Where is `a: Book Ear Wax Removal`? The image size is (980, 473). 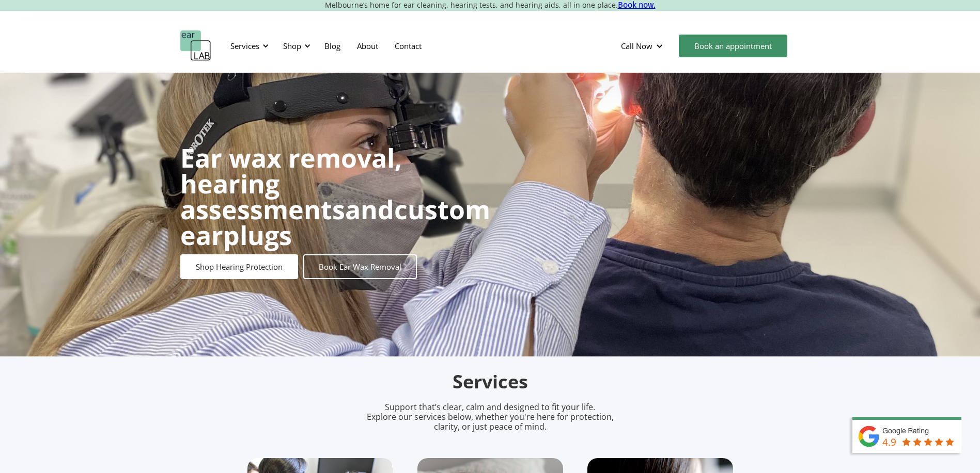
a: Book Ear Wax Removal is located at coordinates (360, 267).